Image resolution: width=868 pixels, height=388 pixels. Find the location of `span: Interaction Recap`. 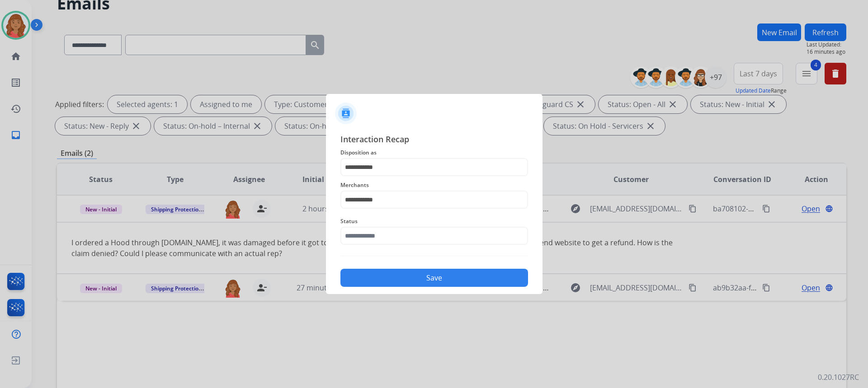

span: Interaction Recap is located at coordinates (434, 140).